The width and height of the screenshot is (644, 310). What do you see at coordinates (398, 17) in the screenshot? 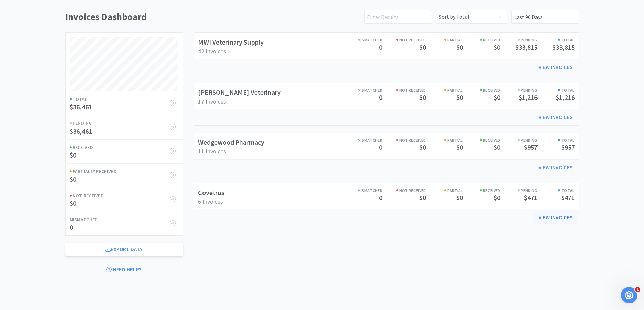
I see `input: Filter Results...` at bounding box center [398, 17].